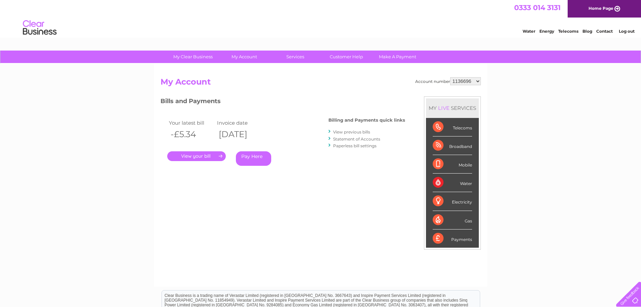  I want to click on h4: Billing and Payments quick links, so click(367, 120).